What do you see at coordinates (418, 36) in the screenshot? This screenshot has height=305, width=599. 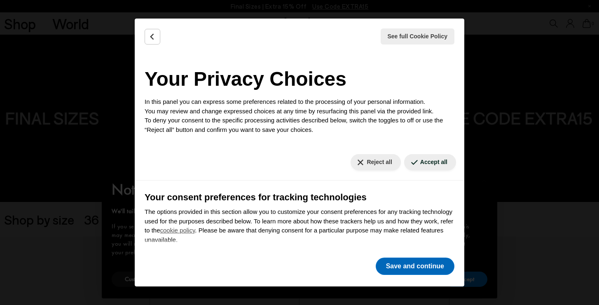 I see `span: See full Cookie Policy` at bounding box center [418, 36].